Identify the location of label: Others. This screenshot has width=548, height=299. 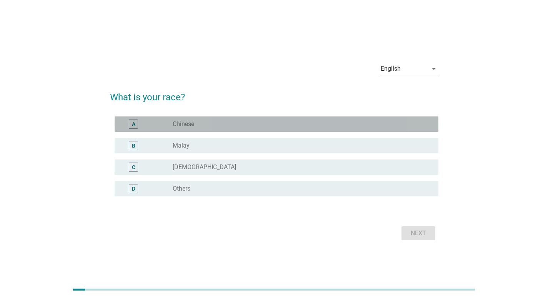
(181, 189).